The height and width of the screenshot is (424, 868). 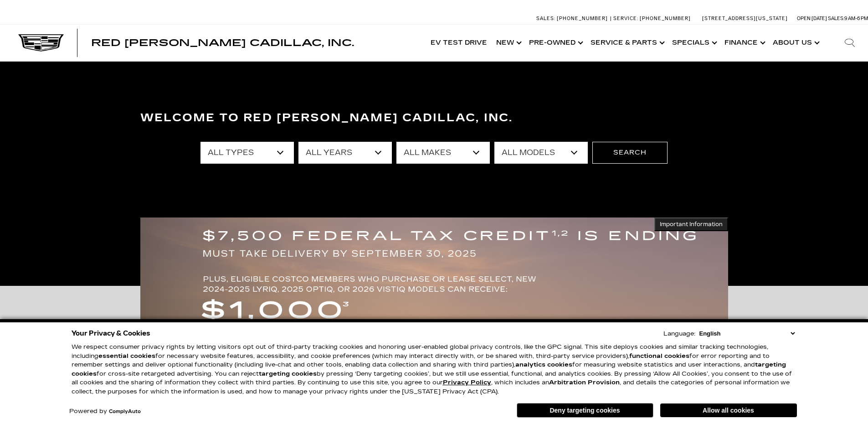 I want to click on button: Search, so click(x=630, y=153).